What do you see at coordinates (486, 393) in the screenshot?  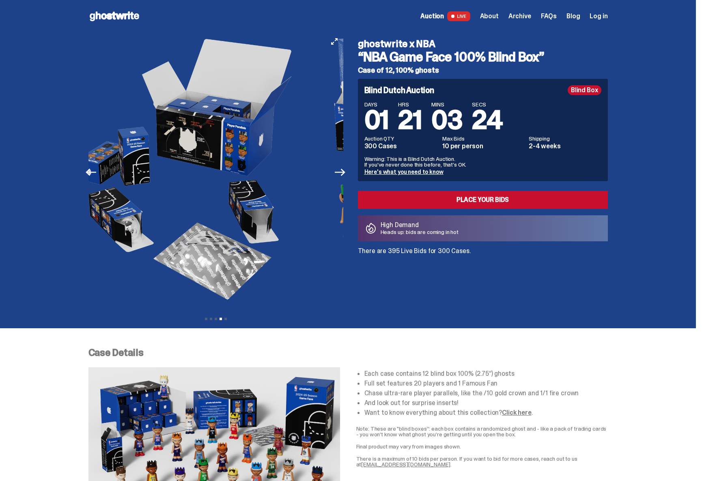 I see `li: Chase ultra-rare player parallels, like the /10 gold crown and 1/1 fire crown` at bounding box center [486, 393].